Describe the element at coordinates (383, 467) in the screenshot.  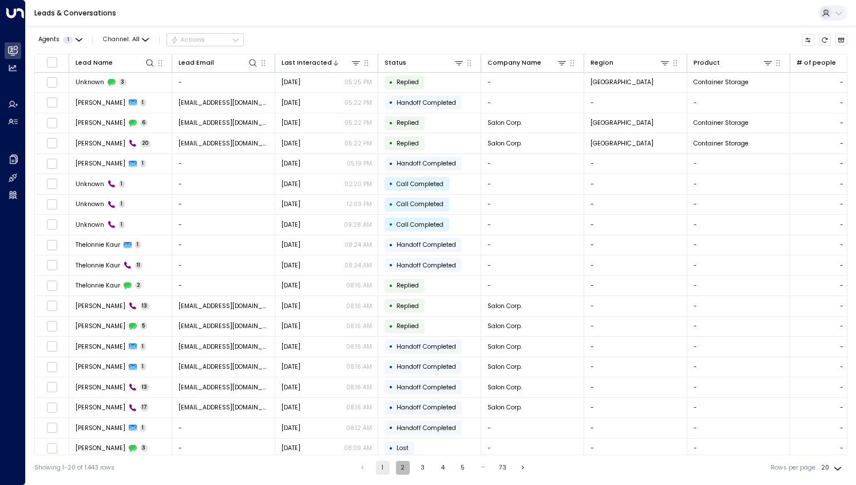
I see `button: page 1` at that location.